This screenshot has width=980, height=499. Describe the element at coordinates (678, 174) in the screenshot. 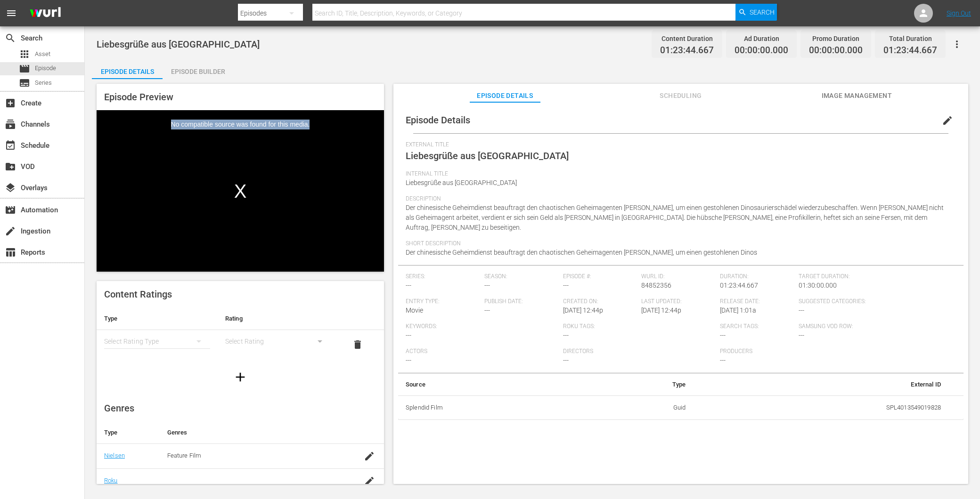

I see `span: Internal Title` at that location.